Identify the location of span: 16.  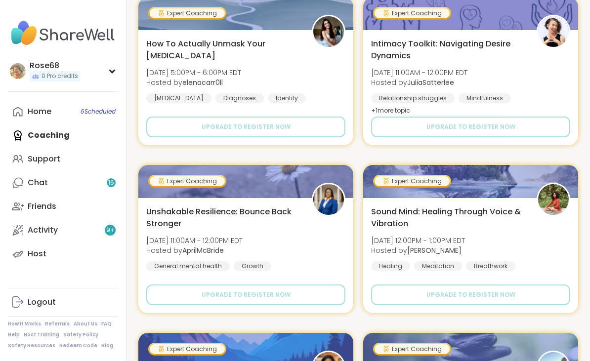
(111, 183).